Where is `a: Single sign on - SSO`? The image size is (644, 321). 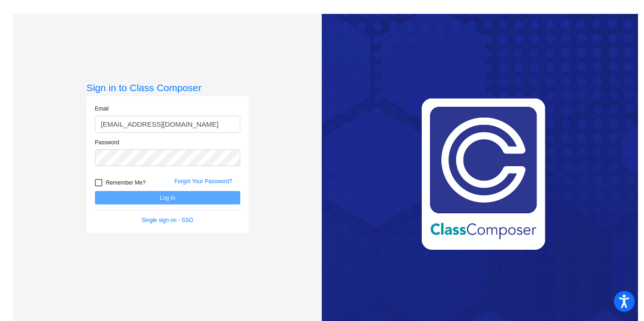
a: Single sign on - SSO is located at coordinates (167, 220).